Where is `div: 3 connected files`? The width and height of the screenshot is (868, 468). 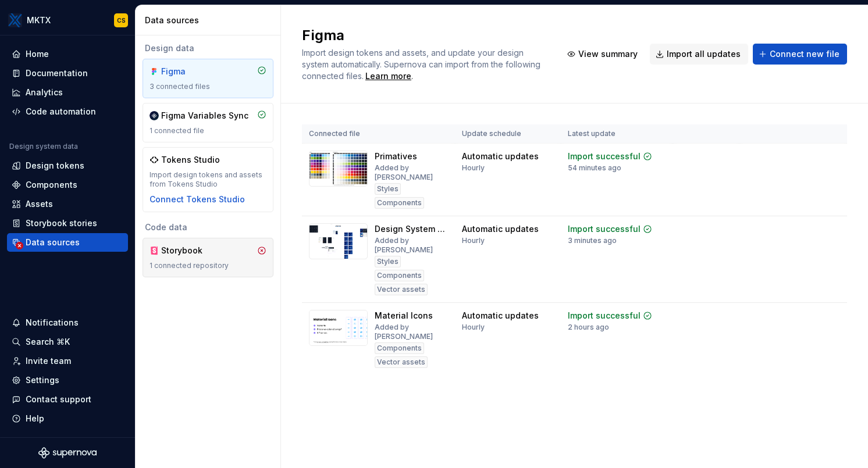 div: 3 connected files is located at coordinates (208, 87).